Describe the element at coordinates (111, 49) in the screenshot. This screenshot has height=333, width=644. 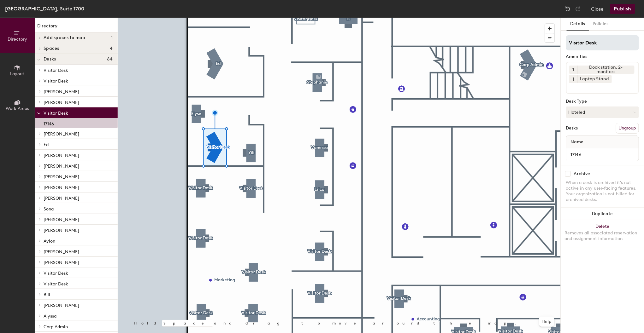
I see `span: 4` at that location.